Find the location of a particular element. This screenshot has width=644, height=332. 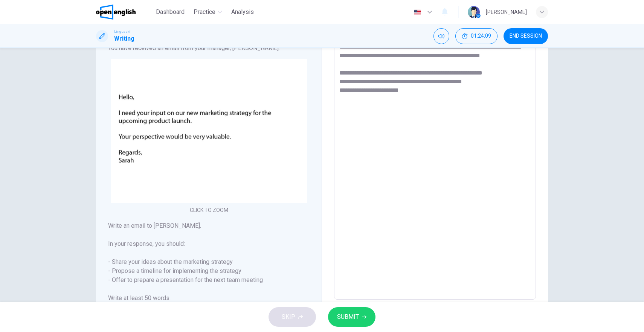

span: END SESSION is located at coordinates (526, 36).